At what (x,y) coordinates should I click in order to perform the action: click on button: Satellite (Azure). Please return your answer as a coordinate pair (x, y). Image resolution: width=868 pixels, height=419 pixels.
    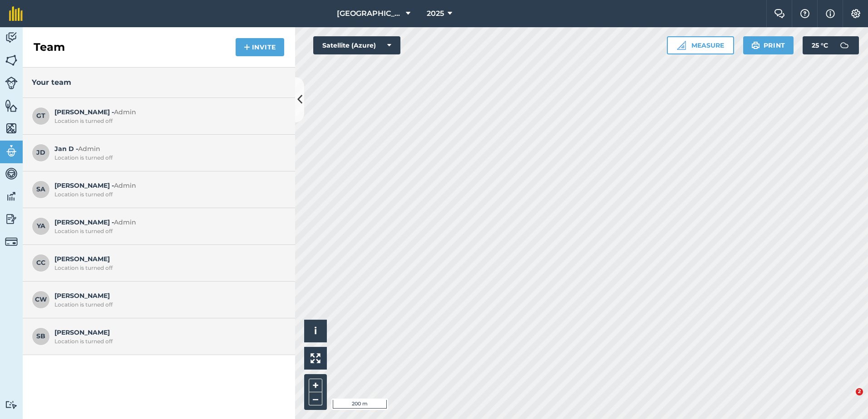
    Looking at the image, I should click on (357, 45).